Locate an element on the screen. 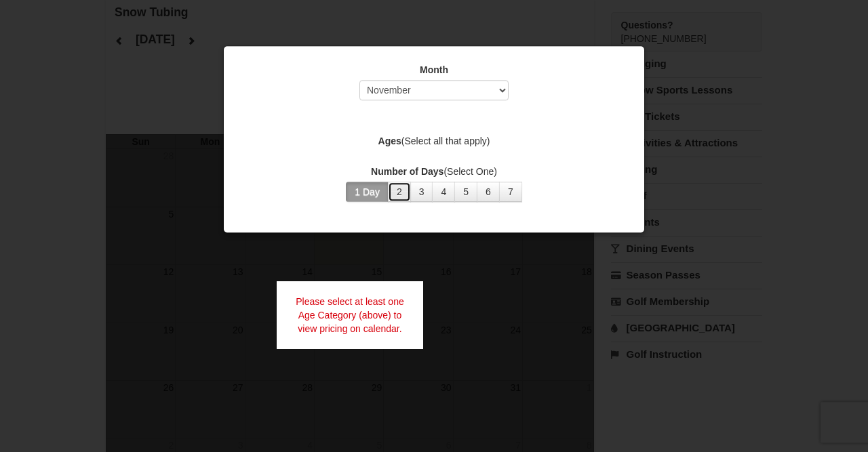 Image resolution: width=868 pixels, height=452 pixels. strong: Ages is located at coordinates (390, 141).